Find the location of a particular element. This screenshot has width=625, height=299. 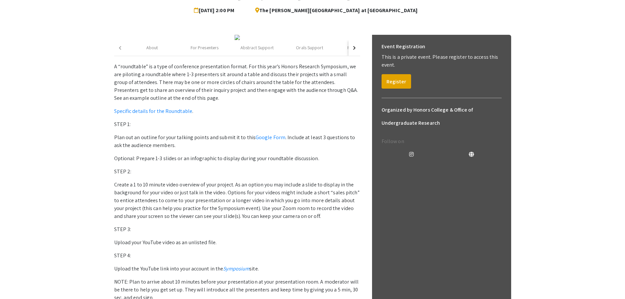

div: Poster Support is located at coordinates (362, 48).